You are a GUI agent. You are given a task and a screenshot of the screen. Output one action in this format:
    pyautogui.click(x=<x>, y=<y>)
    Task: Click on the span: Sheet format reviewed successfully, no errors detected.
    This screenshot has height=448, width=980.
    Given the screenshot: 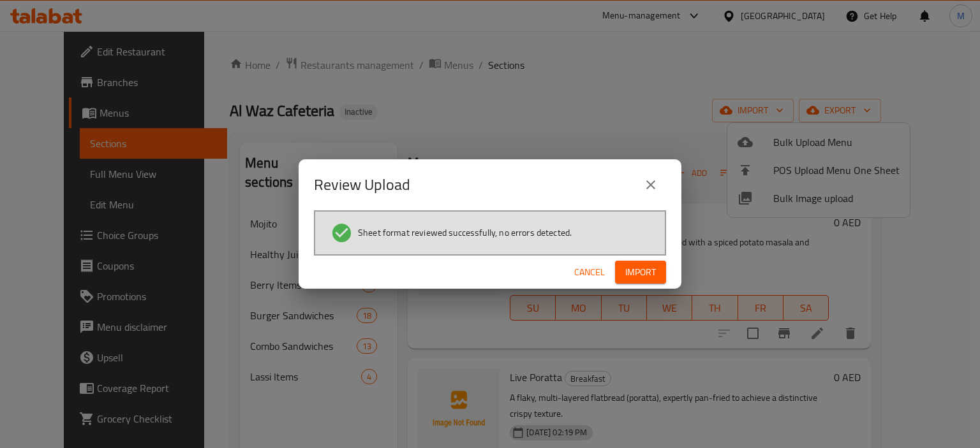 What is the action you would take?
    pyautogui.click(x=464, y=233)
    